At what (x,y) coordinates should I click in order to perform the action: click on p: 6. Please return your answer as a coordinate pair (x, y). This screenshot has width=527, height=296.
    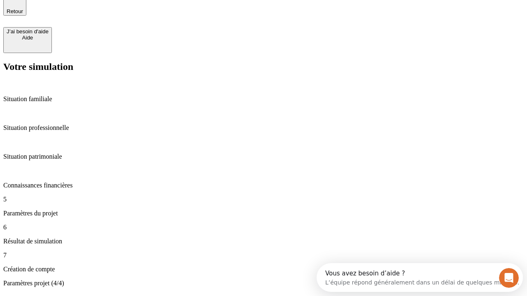
    Looking at the image, I should click on (263, 228).